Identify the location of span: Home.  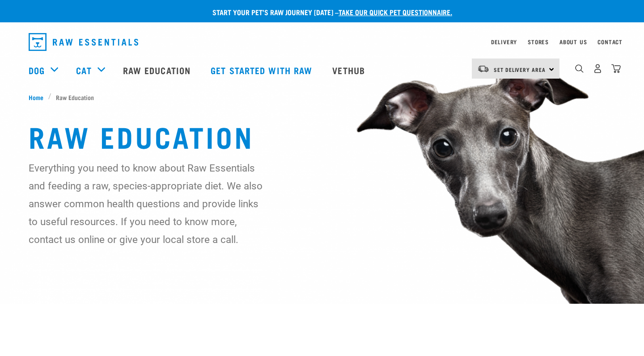
(36, 97).